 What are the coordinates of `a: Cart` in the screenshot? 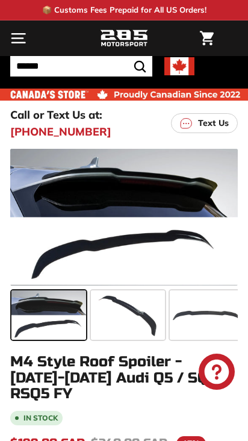 It's located at (207, 38).